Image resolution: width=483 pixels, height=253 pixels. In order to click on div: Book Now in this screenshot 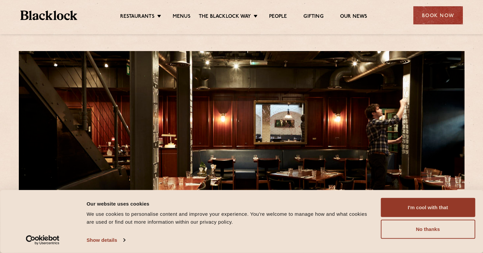, I will do `click(438, 15)`.